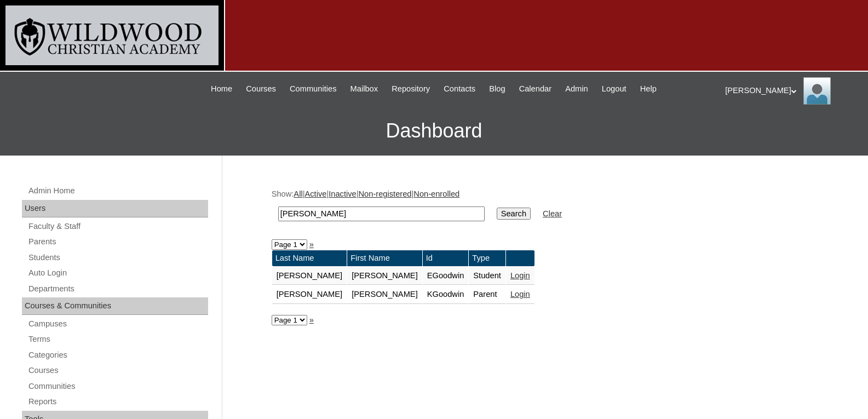 The height and width of the screenshot is (419, 868). What do you see at coordinates (261, 89) in the screenshot?
I see `span: Courses` at bounding box center [261, 89].